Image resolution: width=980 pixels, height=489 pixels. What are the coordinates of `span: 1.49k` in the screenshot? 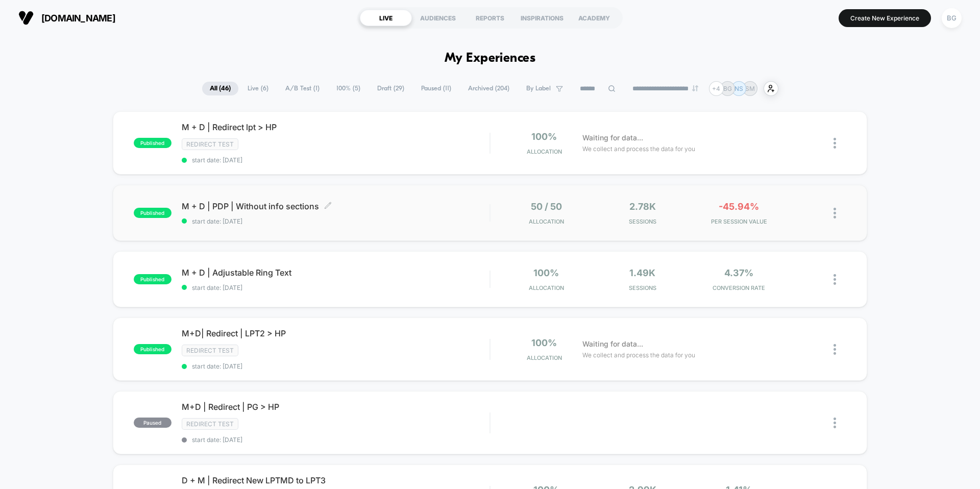 It's located at (642, 273).